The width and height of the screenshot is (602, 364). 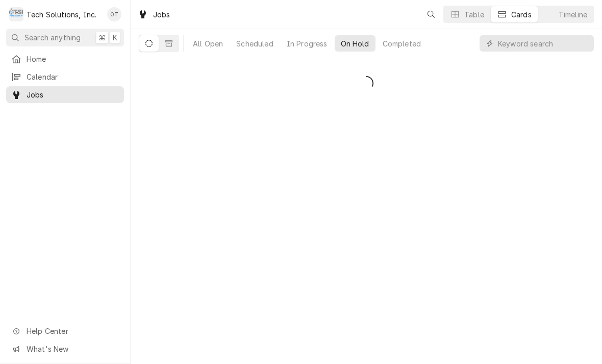 What do you see at coordinates (72, 94) in the screenshot?
I see `span: Jobs` at bounding box center [72, 94].